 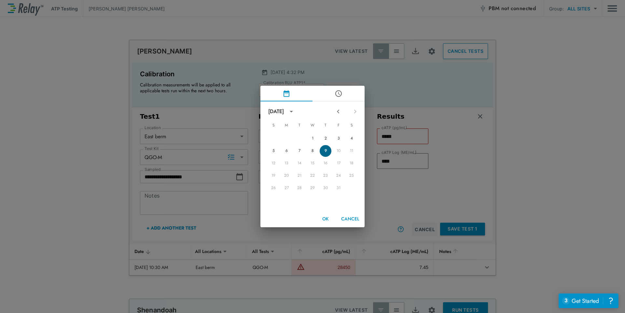 What do you see at coordinates (326, 138) in the screenshot?
I see `button: 2` at bounding box center [326, 138].